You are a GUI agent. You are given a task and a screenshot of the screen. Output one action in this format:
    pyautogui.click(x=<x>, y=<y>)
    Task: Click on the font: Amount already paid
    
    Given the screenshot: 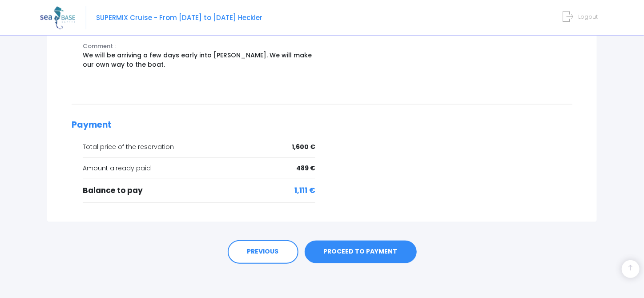 What is the action you would take?
    pyautogui.click(x=116, y=168)
    